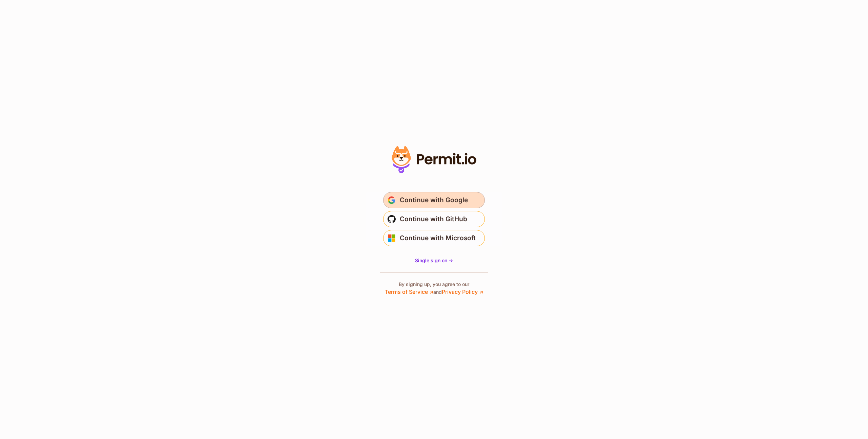  I want to click on span: Continue with Microsoft, so click(437, 238).